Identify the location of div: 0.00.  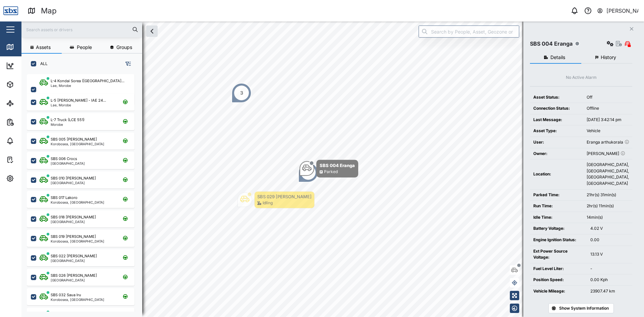
(609, 240).